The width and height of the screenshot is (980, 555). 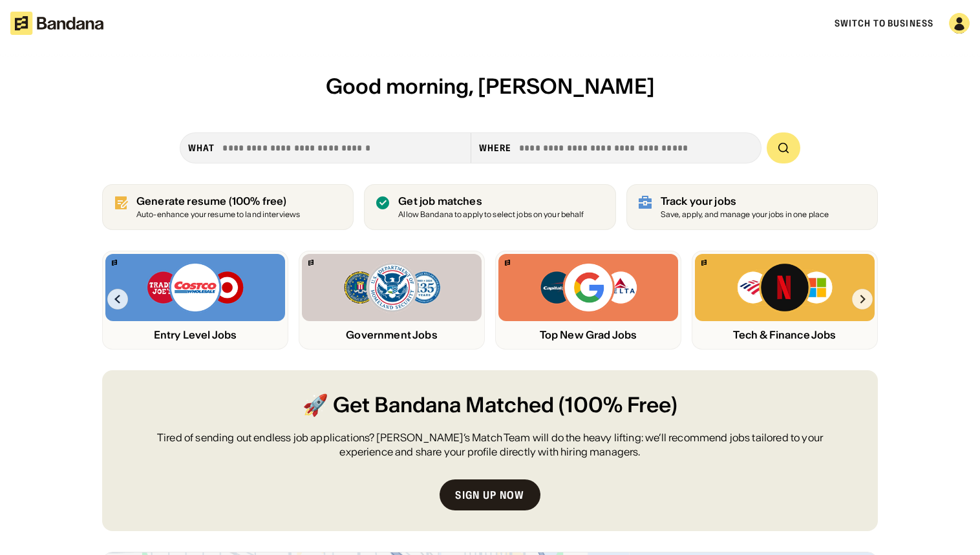 I want to click on div: Auto-enhance your resume to land interviews, so click(x=218, y=214).